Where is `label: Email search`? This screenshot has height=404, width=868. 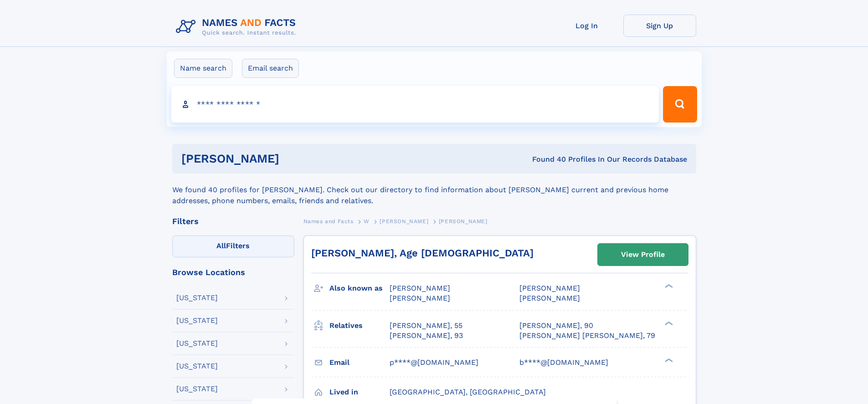
label: Email search is located at coordinates (270, 68).